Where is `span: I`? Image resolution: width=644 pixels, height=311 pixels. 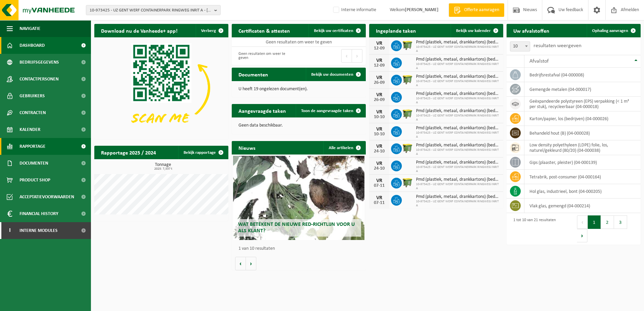
span: I is located at coordinates (10, 231).